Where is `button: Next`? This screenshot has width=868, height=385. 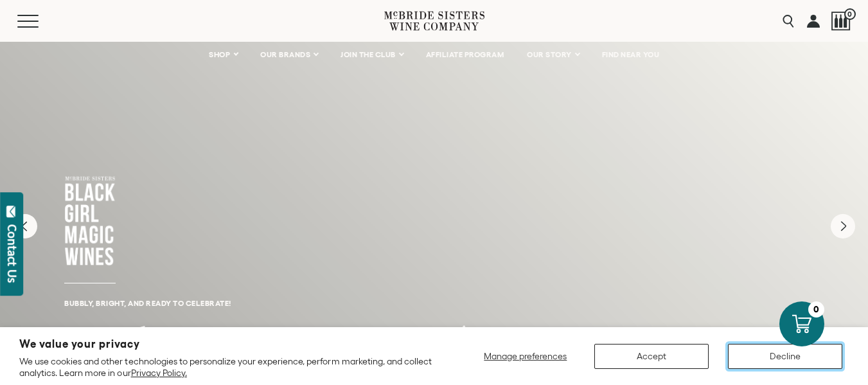
button: Next is located at coordinates (843, 227).